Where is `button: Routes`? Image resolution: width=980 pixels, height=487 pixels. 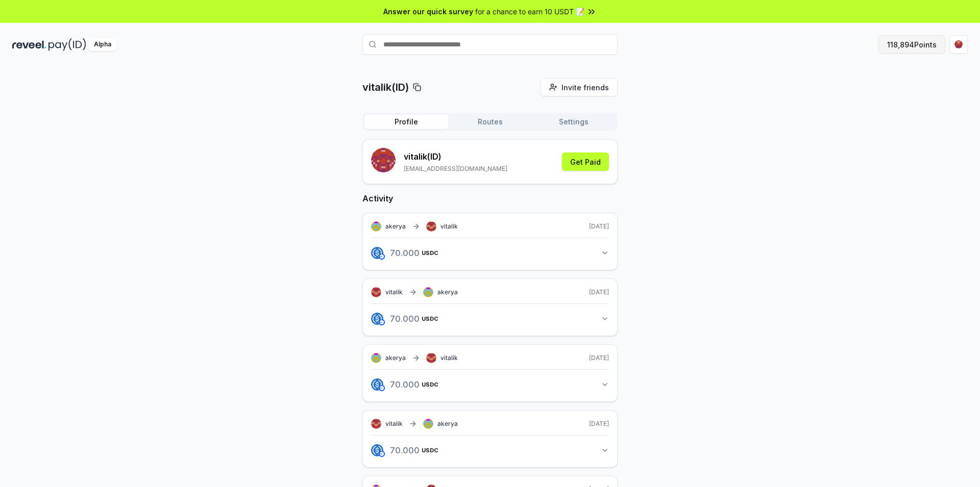 button: Routes is located at coordinates (490, 122).